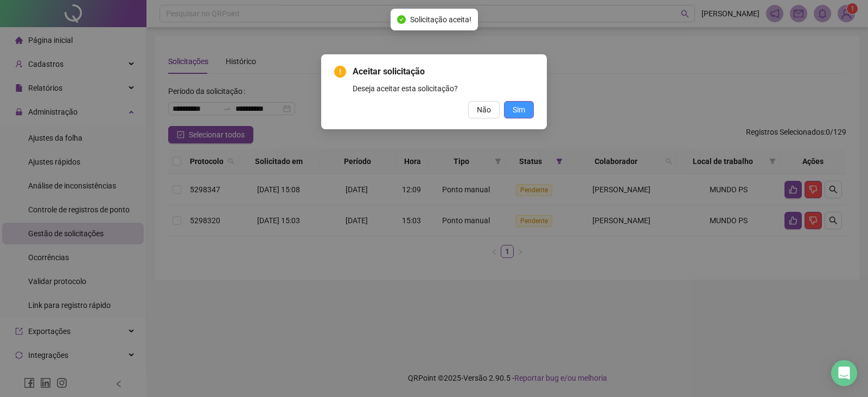 This screenshot has width=868, height=397. What do you see at coordinates (401, 20) in the screenshot?
I see `span: check-circle` at bounding box center [401, 20].